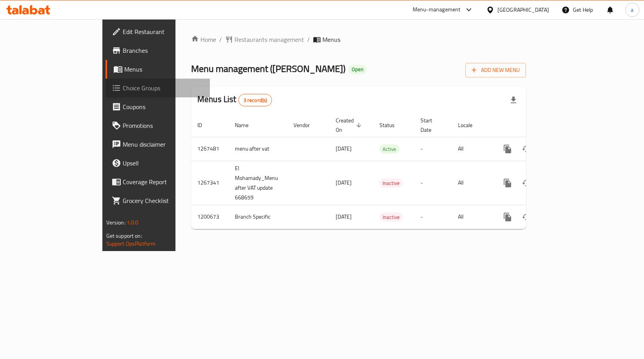 This screenshot has width=644, height=359. Describe the element at coordinates (255, 100) in the screenshot. I see `div: Total records count` at that location.